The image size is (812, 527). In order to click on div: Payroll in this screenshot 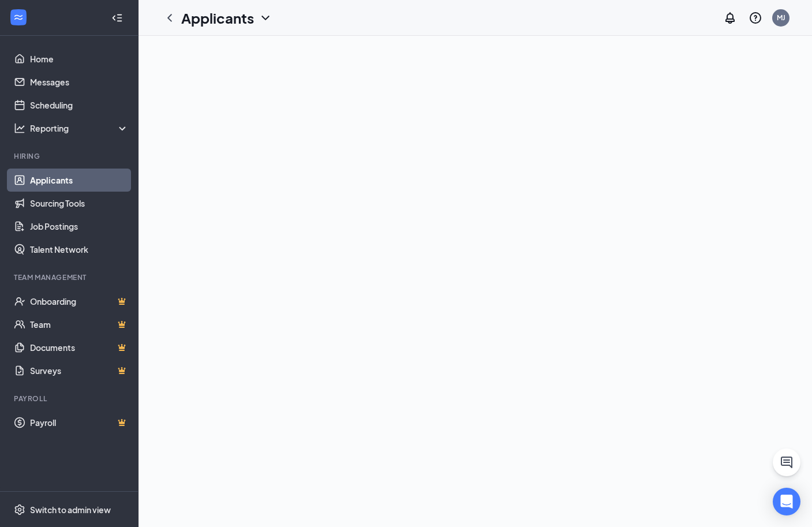, I will do `click(70, 398)`.